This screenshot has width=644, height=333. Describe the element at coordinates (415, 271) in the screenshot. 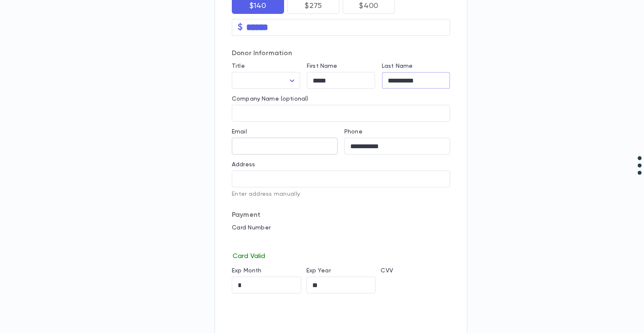

I see `p: CVV` at that location.